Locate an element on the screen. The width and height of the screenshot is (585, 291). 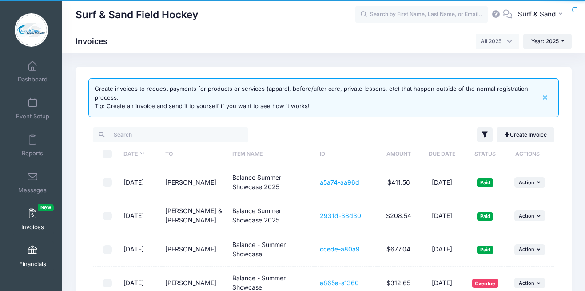
button: Year: 2025 is located at coordinates (547, 41).